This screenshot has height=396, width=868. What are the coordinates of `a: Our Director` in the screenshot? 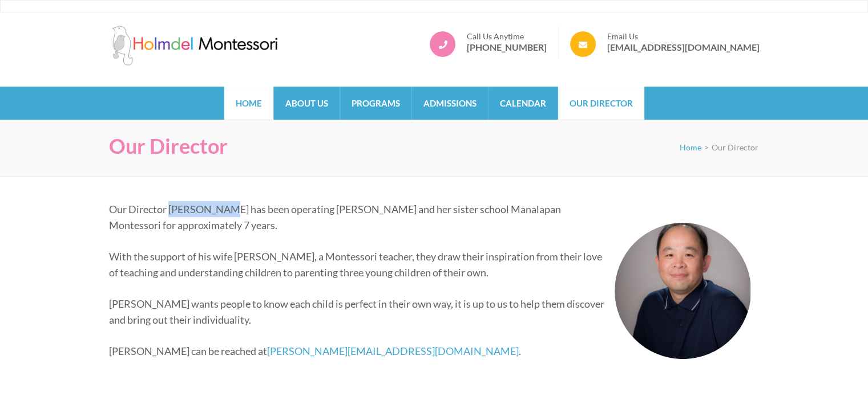 It's located at (601, 103).